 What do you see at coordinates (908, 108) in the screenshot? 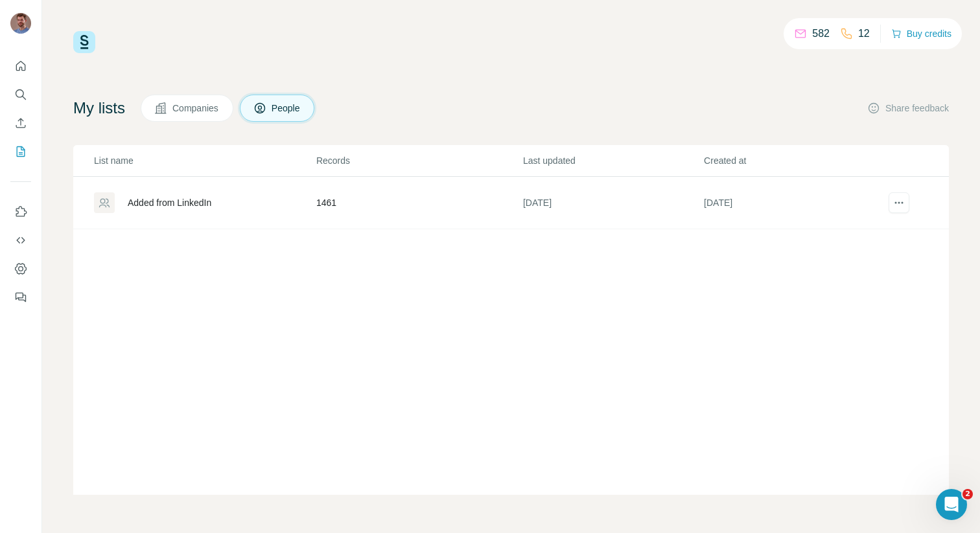
I see `button: Share feedback` at bounding box center [908, 108].